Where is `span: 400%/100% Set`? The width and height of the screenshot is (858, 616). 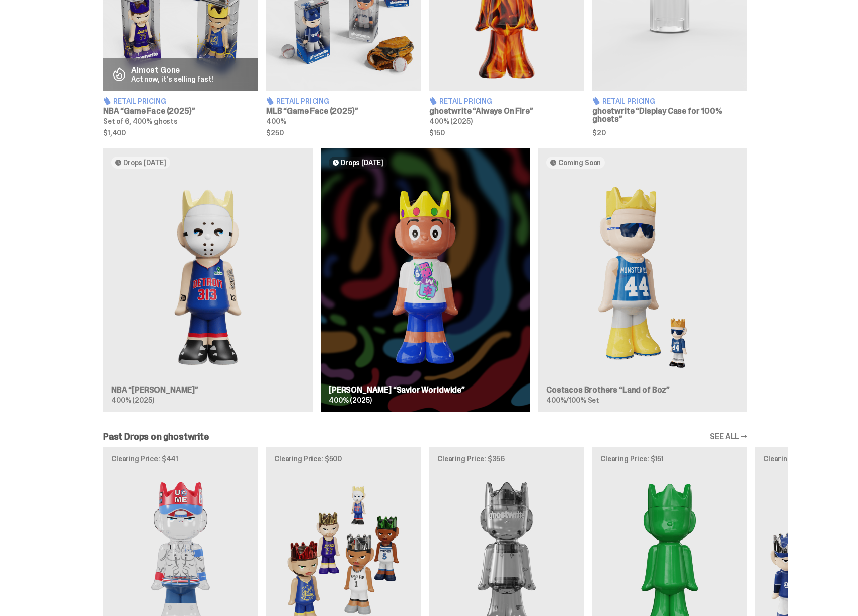
span: 400%/100% Set is located at coordinates (573, 400).